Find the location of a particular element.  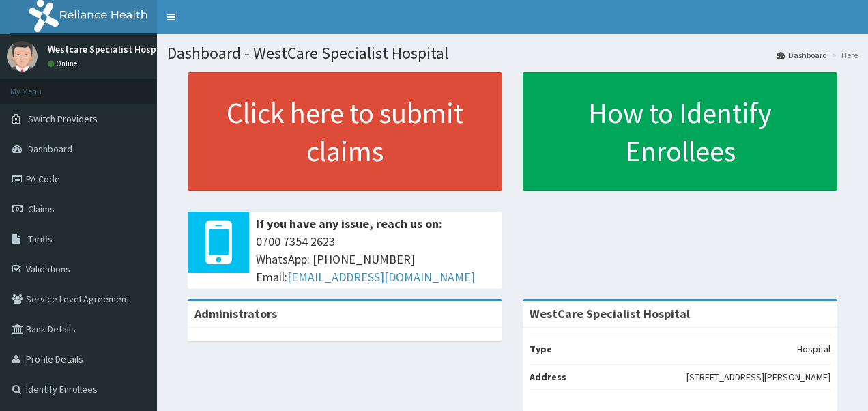

b: Address is located at coordinates (548, 377).